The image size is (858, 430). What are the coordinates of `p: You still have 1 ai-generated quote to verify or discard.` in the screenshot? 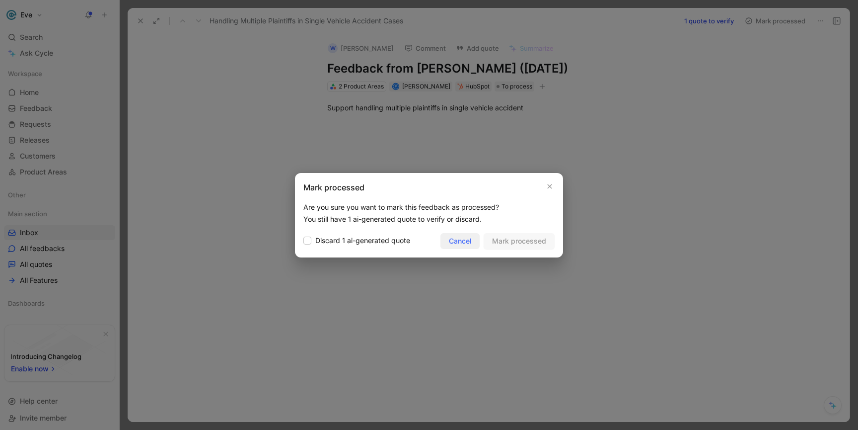 It's located at (429, 219).